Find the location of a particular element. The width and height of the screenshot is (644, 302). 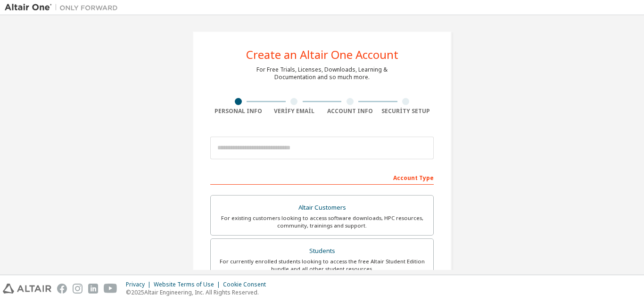

div: Students is located at coordinates (322, 251).